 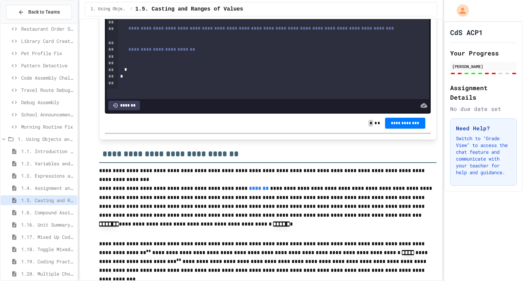 I want to click on div: My Account, so click(x=460, y=11).